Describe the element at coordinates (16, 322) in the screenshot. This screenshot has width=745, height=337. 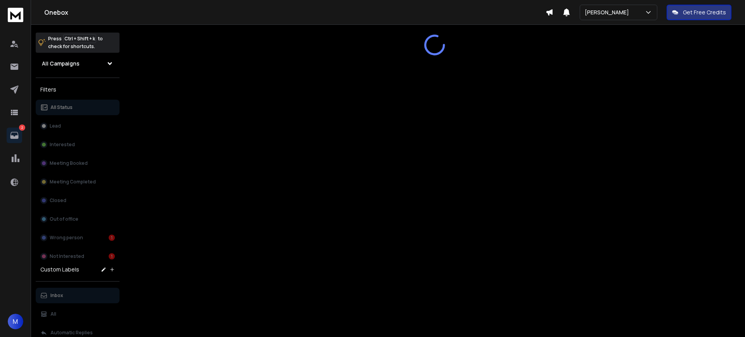
I see `span: M` at that location.